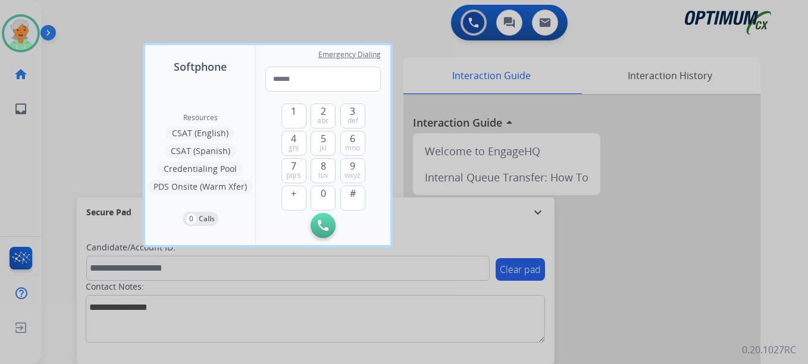  I want to click on button: 1, so click(294, 116).